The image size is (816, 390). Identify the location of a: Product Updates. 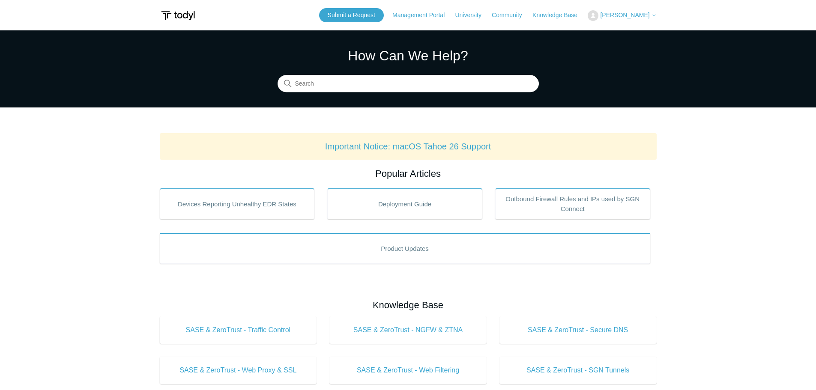
(405, 248).